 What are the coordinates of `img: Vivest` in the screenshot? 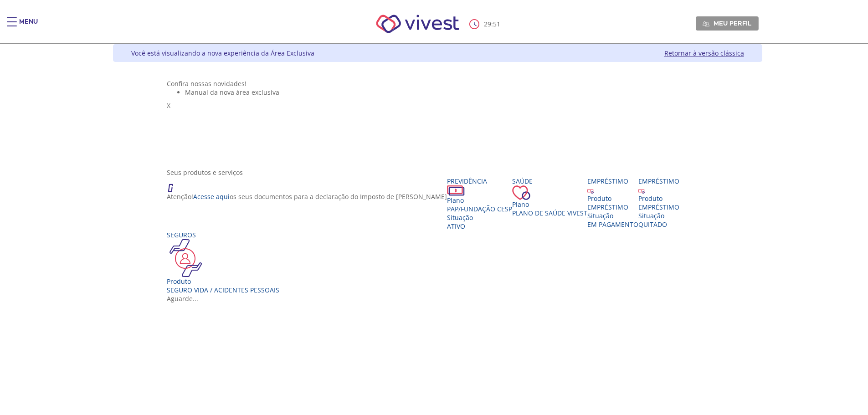 It's located at (417, 24).